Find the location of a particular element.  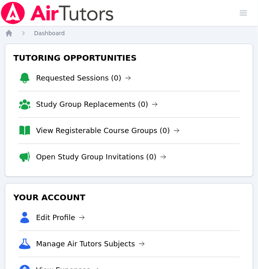

a: Requested Sessions (0) is located at coordinates (83, 78).